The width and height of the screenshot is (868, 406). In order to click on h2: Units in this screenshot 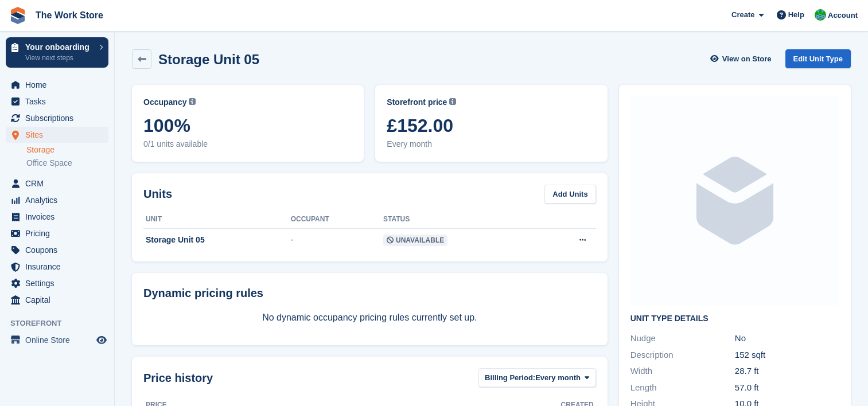, I will do `click(157, 194)`.